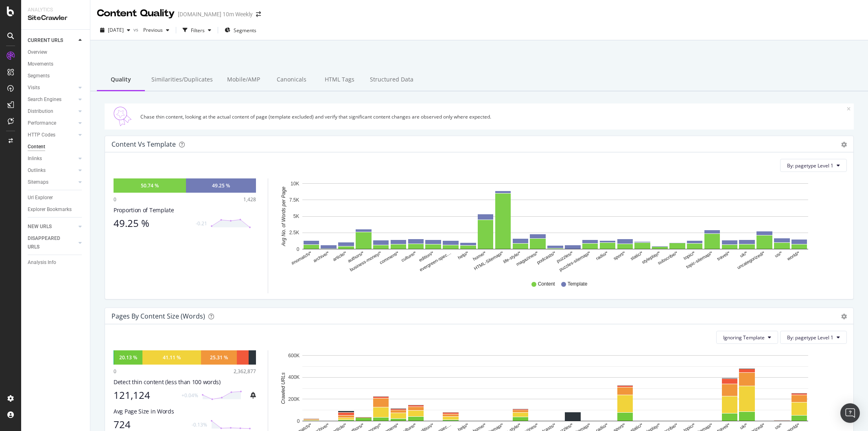  I want to click on span: 2025 Sep. 12th, so click(116, 30).